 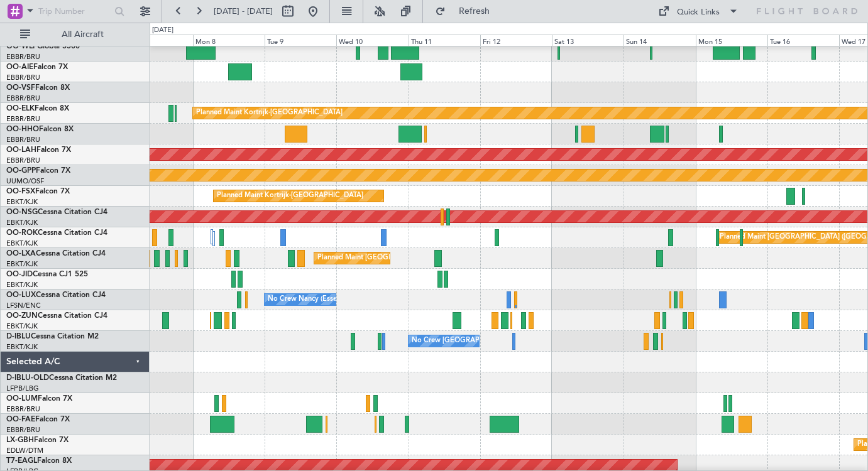 What do you see at coordinates (20, 274) in the screenshot?
I see `span: OO-JID` at bounding box center [20, 274].